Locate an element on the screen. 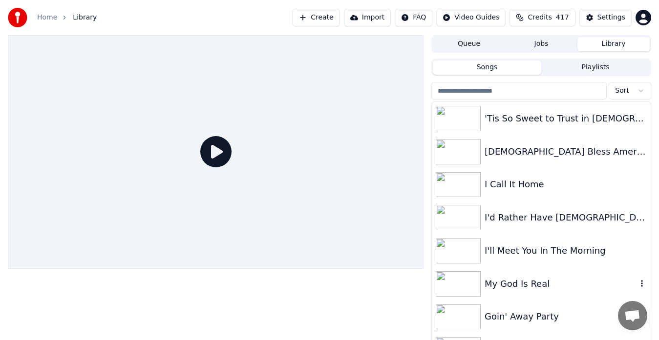  img: youka is located at coordinates (18, 18).